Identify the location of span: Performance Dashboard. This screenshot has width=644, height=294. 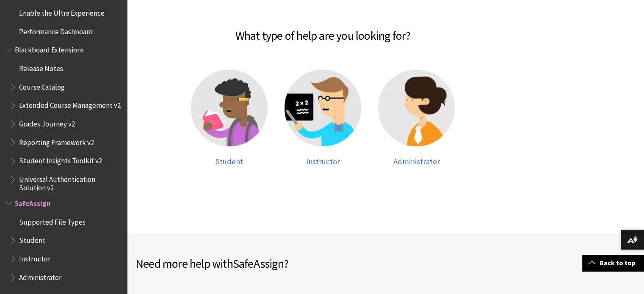
(56, 30).